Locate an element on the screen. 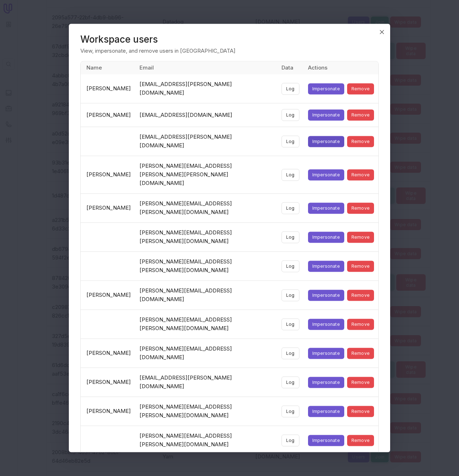 This screenshot has height=476, width=459. th: Email is located at coordinates (206, 68).